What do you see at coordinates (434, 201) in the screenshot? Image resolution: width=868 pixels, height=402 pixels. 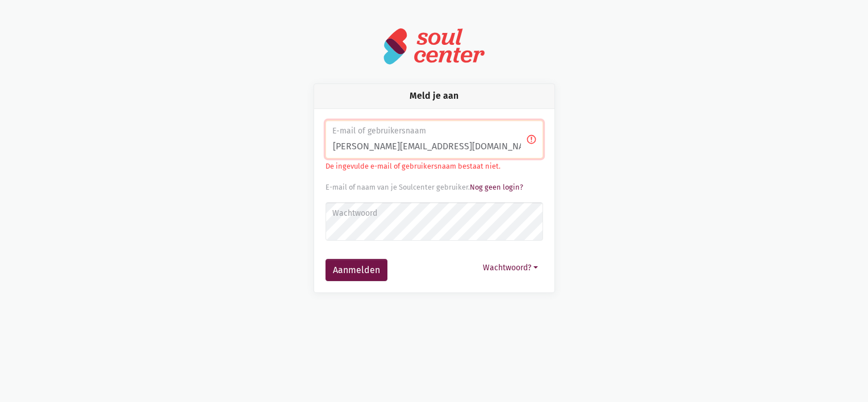 I see `form: Aanmelden` at bounding box center [434, 201].